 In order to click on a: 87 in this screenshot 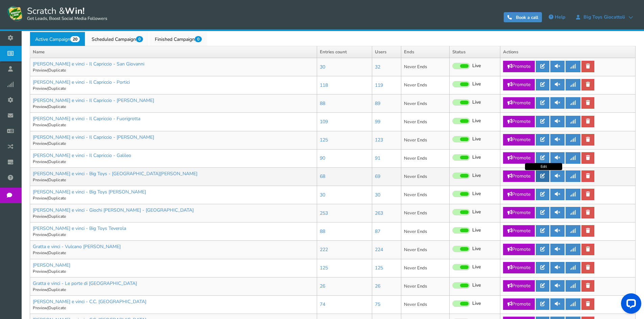, I will do `click(377, 231)`.